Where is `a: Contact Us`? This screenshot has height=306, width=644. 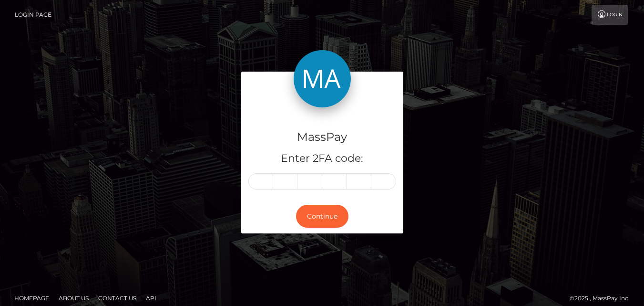 a: Contact Us is located at coordinates (117, 298).